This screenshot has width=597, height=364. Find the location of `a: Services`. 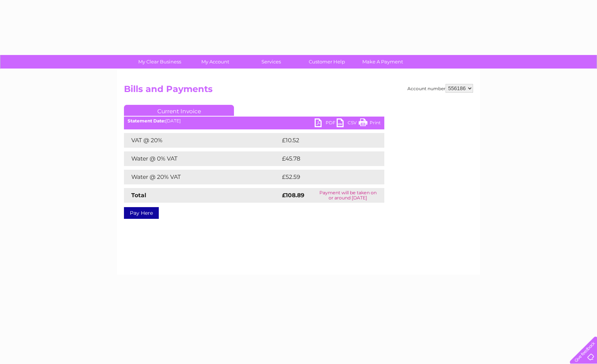

a: Services is located at coordinates (271, 62).